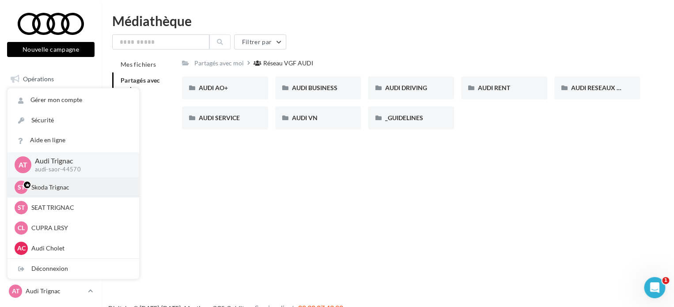  I want to click on span: AC, so click(21, 248).